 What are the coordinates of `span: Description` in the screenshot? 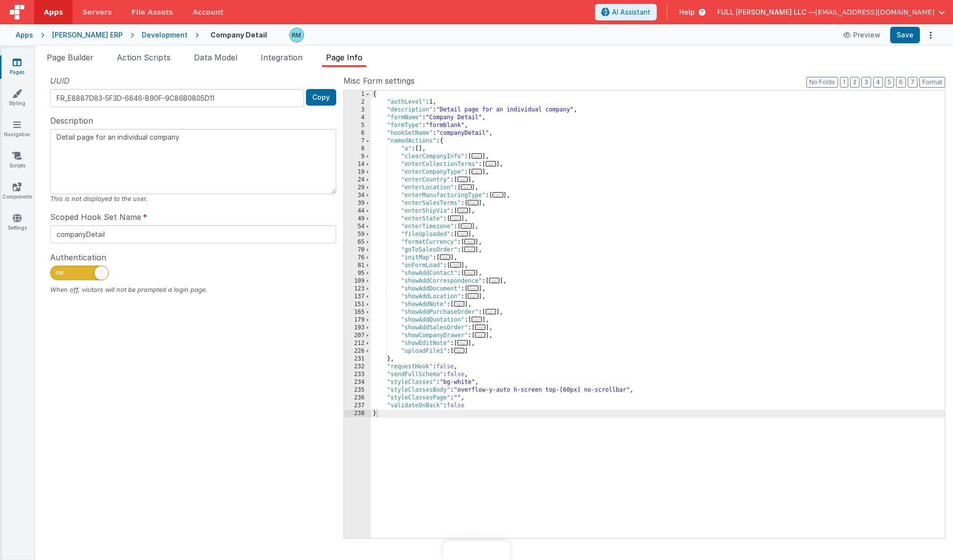 It's located at (72, 121).